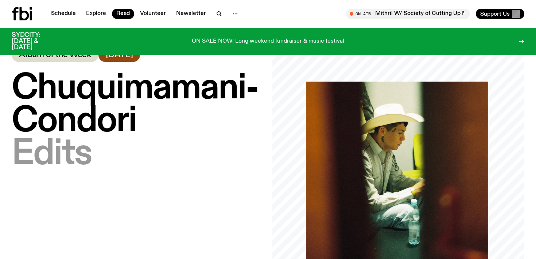 This screenshot has width=536, height=259. I want to click on a: Newsletter, so click(191, 14).